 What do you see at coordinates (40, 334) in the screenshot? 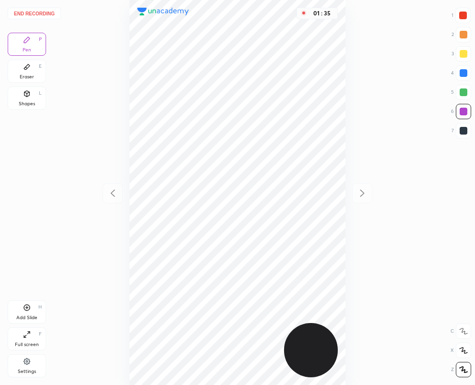
I see `div: F` at bounding box center [40, 334].